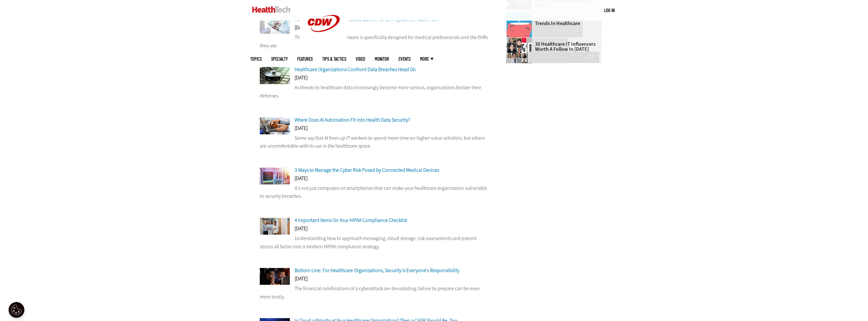 Image resolution: width=868 pixels, height=321 pixels. I want to click on span: Topics, so click(256, 58).